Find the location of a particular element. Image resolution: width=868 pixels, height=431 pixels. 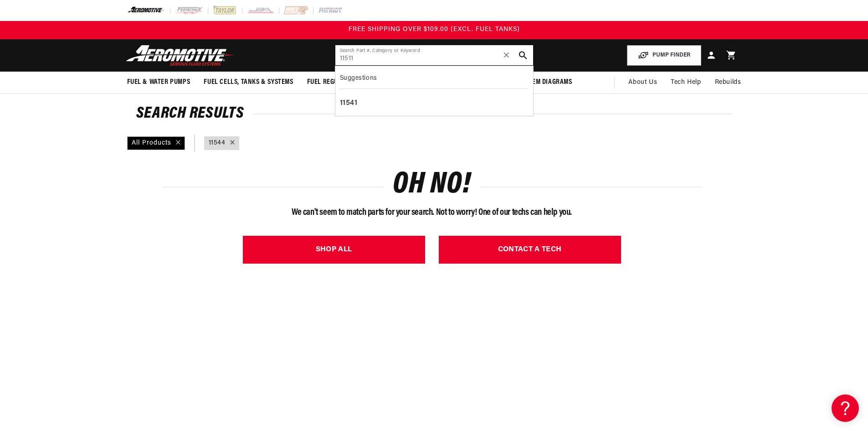

a: CONTACT A TECH is located at coordinates (530, 249).